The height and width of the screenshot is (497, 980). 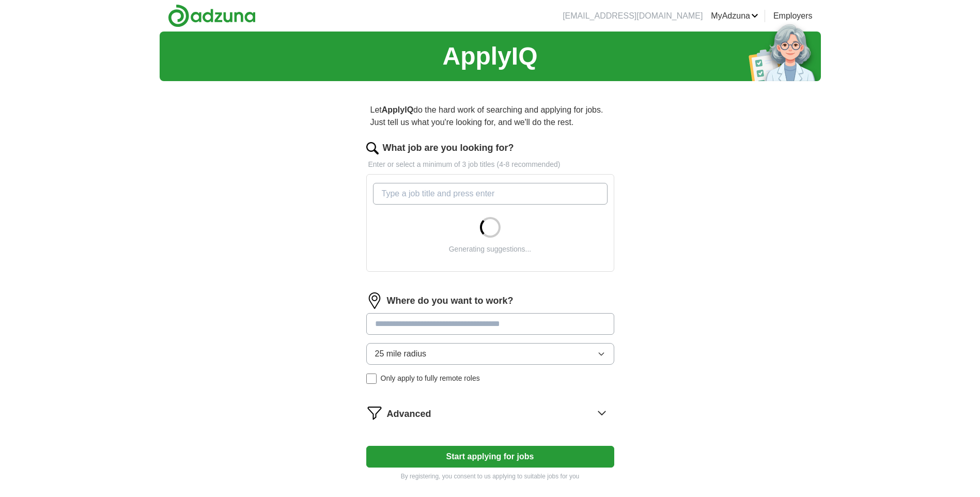 I want to click on img: location.png, so click(x=375, y=301).